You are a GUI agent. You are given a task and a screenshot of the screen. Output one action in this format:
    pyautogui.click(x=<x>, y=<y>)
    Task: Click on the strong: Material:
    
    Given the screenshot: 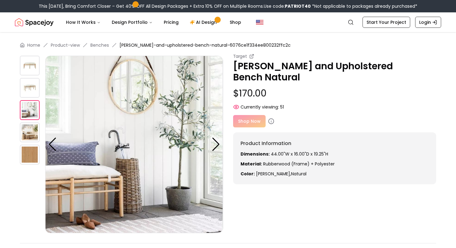 What is the action you would take?
    pyautogui.click(x=251, y=164)
    